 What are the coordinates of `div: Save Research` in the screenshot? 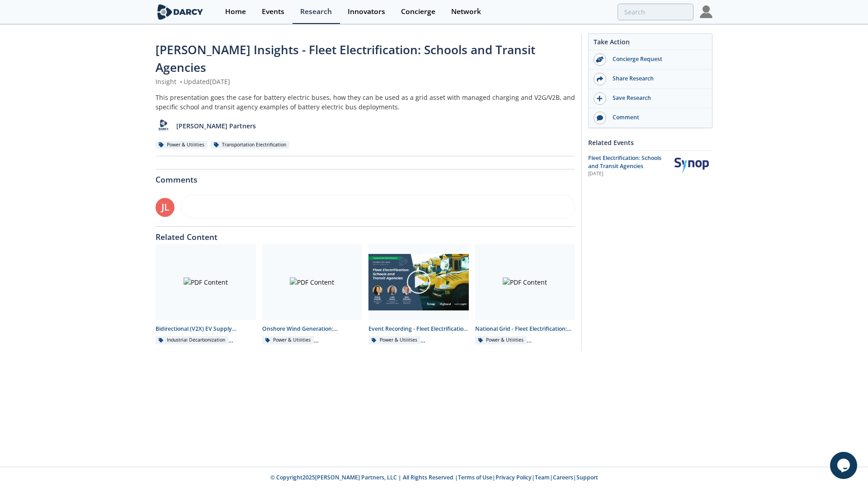 It's located at (657, 98).